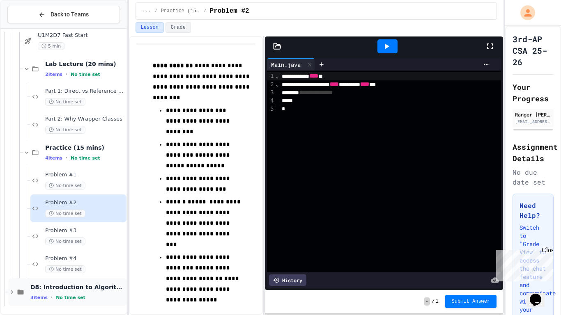 This screenshot has width=561, height=315. Describe the element at coordinates (85, 259) in the screenshot. I see `span: Problem #4` at that location.